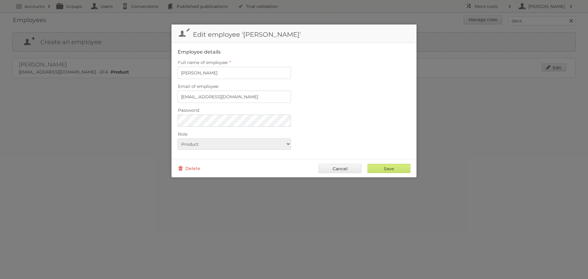  What do you see at coordinates (189, 168) in the screenshot?
I see `a: Delete` at bounding box center [189, 168].